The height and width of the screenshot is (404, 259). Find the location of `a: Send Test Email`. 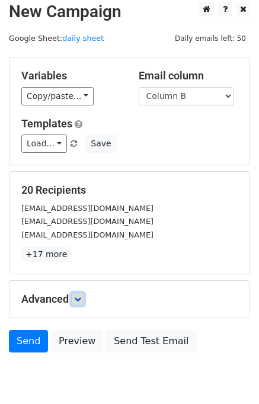

a: Send Test Email is located at coordinates (151, 341).